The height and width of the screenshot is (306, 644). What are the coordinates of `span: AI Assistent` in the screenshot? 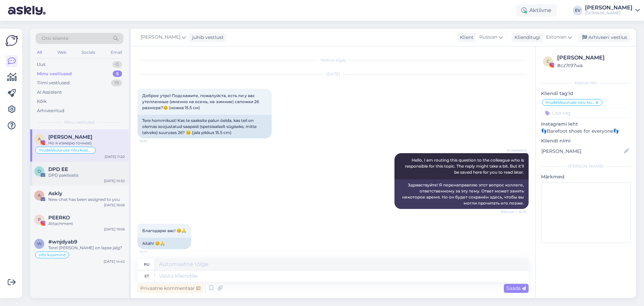 It's located at (514, 150).